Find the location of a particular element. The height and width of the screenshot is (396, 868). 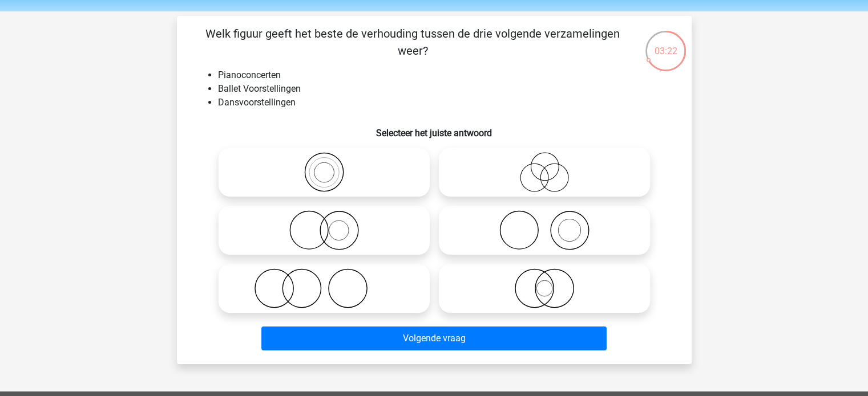

h6: Selecteer het juiste antwoord is located at coordinates (434, 128).